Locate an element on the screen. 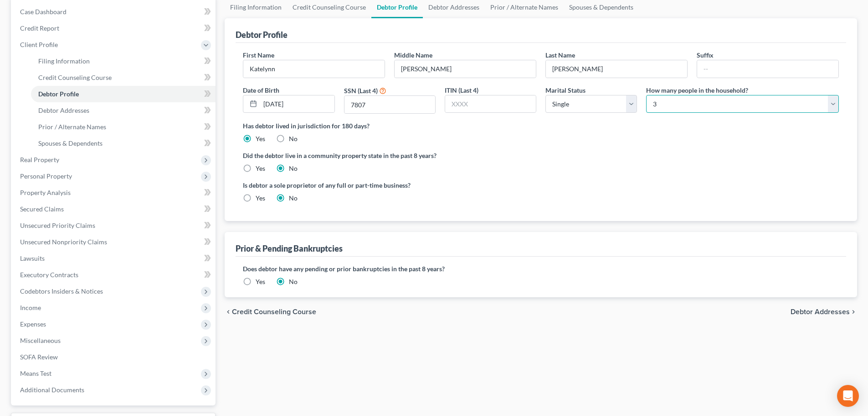  label: Marital Status is located at coordinates (566, 90).